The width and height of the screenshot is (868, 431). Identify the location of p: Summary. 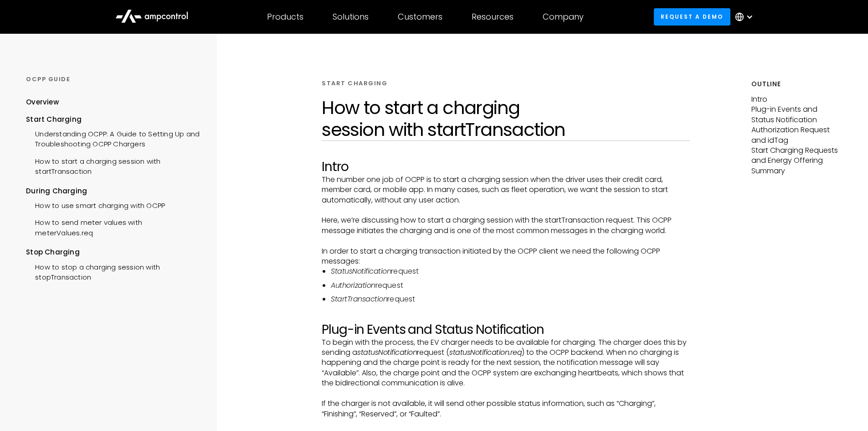
(797, 171).